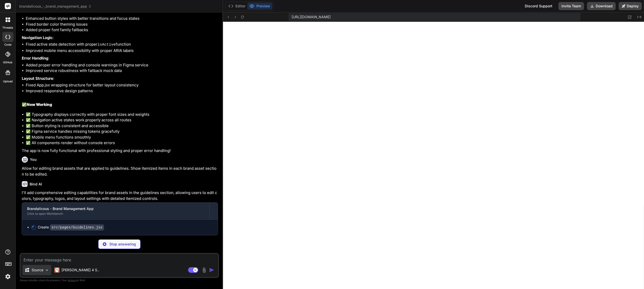  Describe the element at coordinates (122, 50) in the screenshot. I see `li: Improved mobile menu accessibility with proper ARIA labels` at that location.